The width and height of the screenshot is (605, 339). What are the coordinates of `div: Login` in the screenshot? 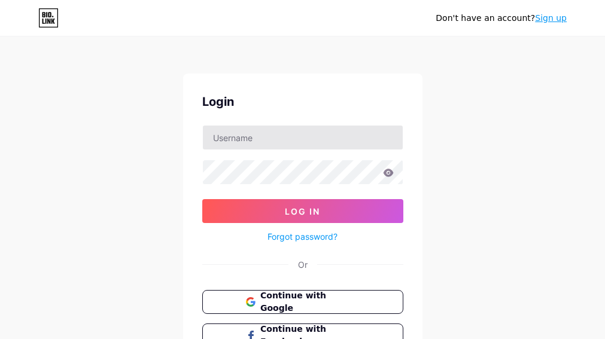 It's located at (303, 102).